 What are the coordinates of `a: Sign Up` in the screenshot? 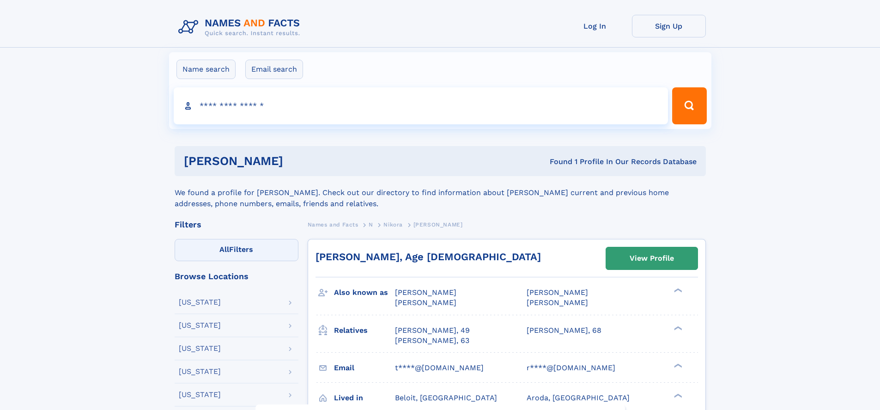 It's located at (669, 26).